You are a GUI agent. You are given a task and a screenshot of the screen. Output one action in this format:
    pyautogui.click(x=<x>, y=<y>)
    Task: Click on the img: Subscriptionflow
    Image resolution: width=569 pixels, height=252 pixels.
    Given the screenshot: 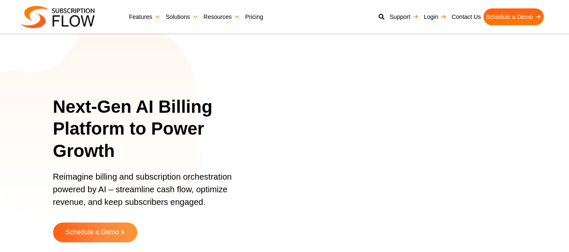 What is the action you would take?
    pyautogui.click(x=58, y=17)
    